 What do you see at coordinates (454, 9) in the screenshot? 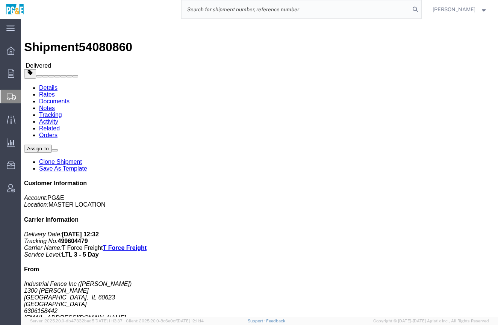
I see `span: Wendy Hetrick` at bounding box center [454, 9].